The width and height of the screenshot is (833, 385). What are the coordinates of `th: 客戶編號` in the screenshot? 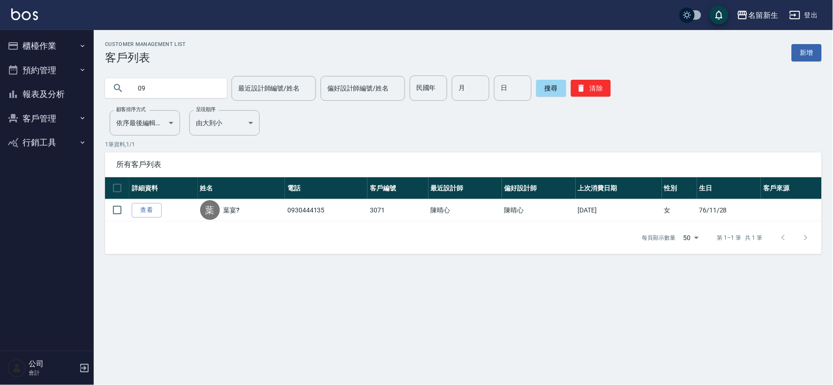 It's located at (398, 188).